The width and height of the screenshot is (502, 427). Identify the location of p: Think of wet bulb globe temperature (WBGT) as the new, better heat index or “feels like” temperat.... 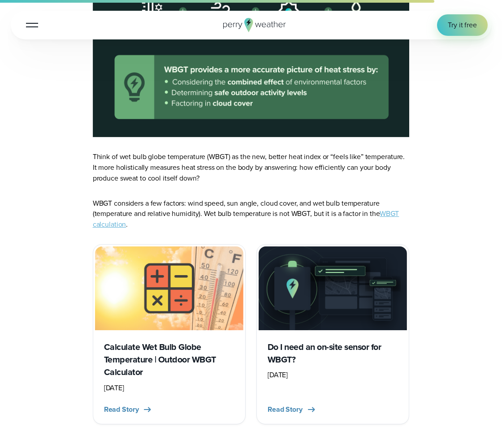
(251, 168).